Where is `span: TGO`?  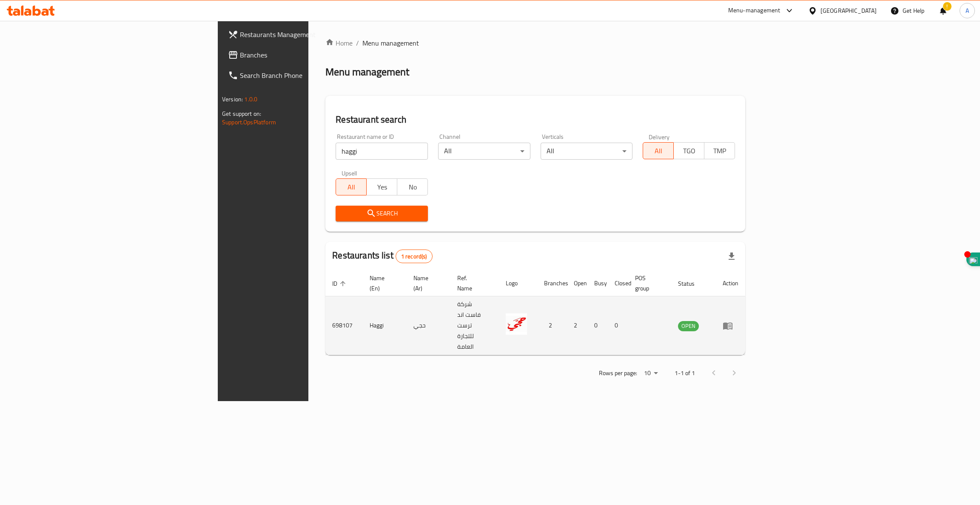 span: TGO is located at coordinates (690, 150).